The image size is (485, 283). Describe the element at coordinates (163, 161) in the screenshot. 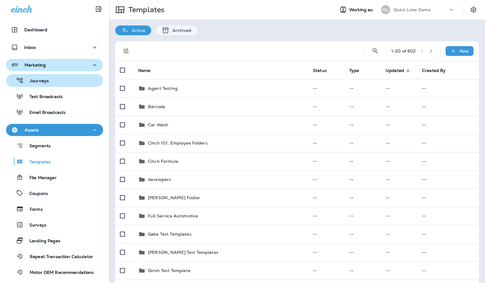

I see `p: Cinch Formula` at that location.